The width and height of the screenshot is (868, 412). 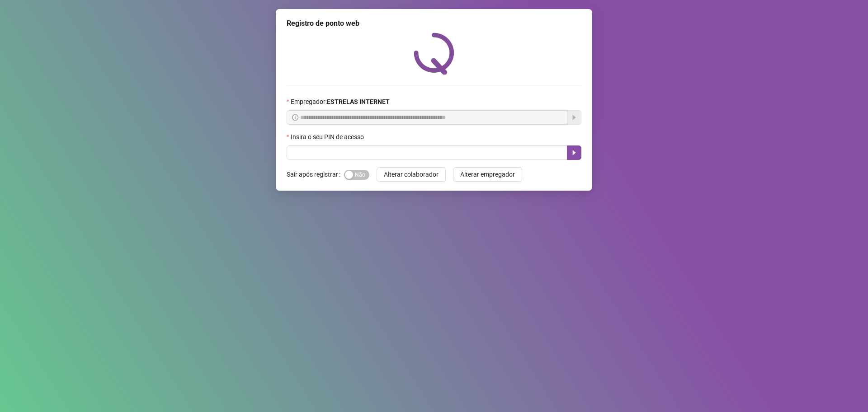 What do you see at coordinates (295, 117) in the screenshot?
I see `span: info-circle` at bounding box center [295, 117].